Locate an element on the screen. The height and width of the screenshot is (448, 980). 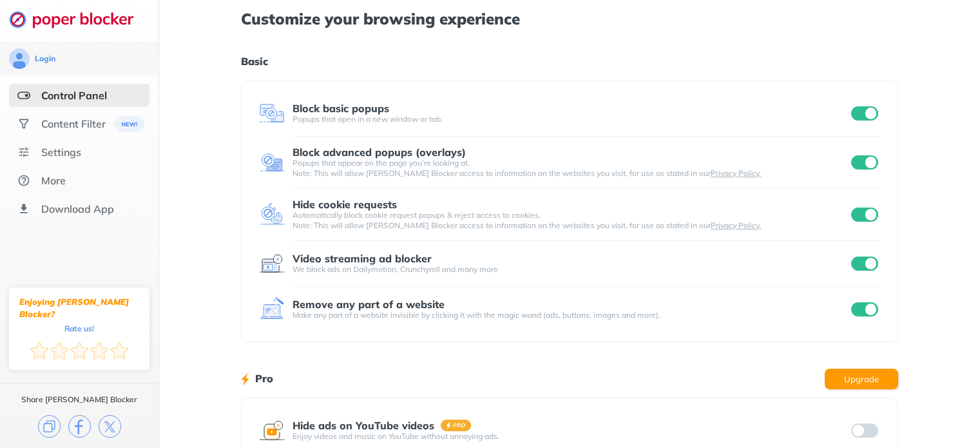
h1: Basic is located at coordinates (569, 61).